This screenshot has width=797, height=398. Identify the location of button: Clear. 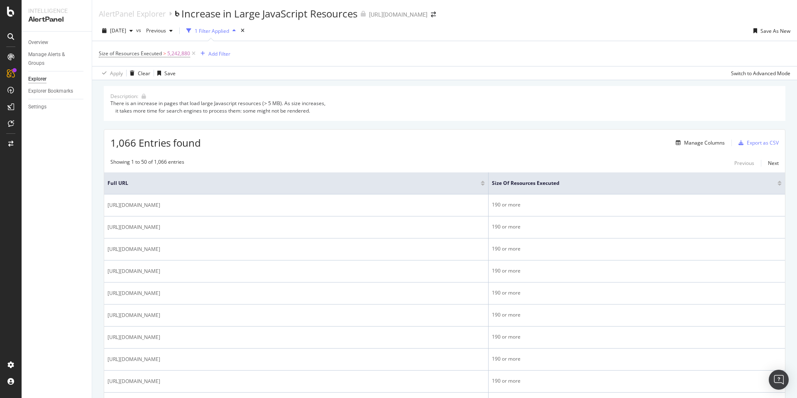
(138, 73).